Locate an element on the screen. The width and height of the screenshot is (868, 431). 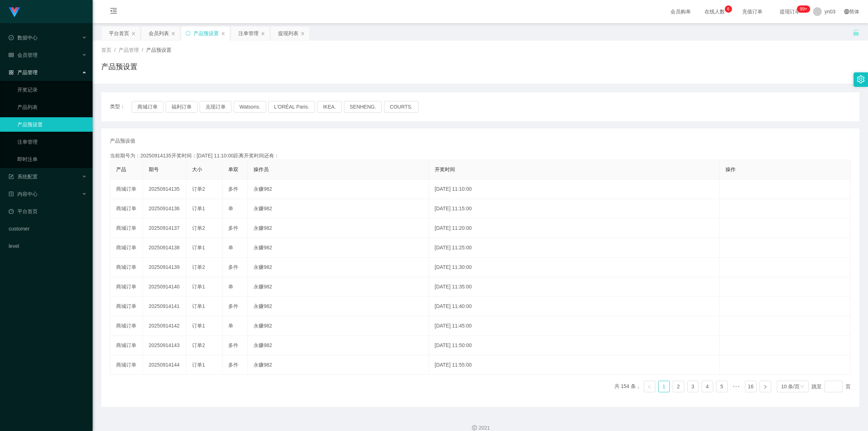
span: 产品 is located at coordinates (121, 169).